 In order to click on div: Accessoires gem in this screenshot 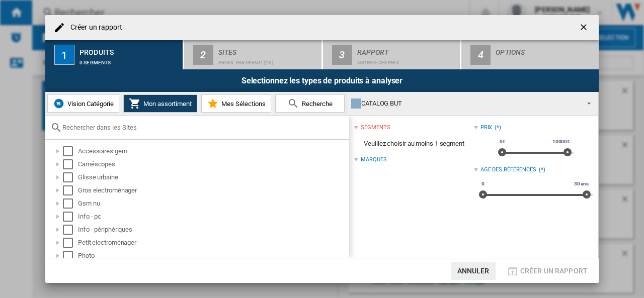, I will do `click(213, 151)`.